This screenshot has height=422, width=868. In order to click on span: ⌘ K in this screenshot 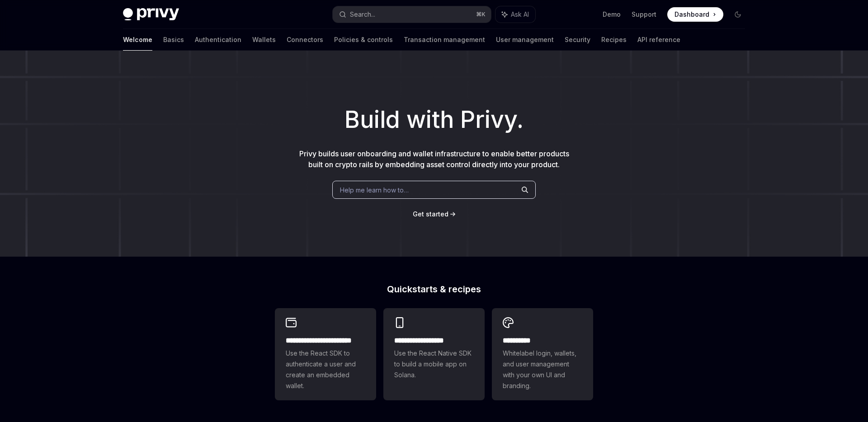, I will do `click(481, 14)`.